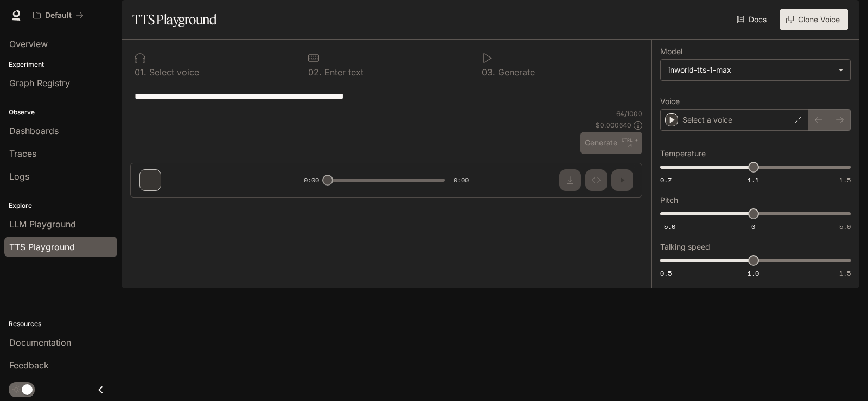 This screenshot has width=868, height=401. I want to click on p: Select a voice, so click(707, 120).